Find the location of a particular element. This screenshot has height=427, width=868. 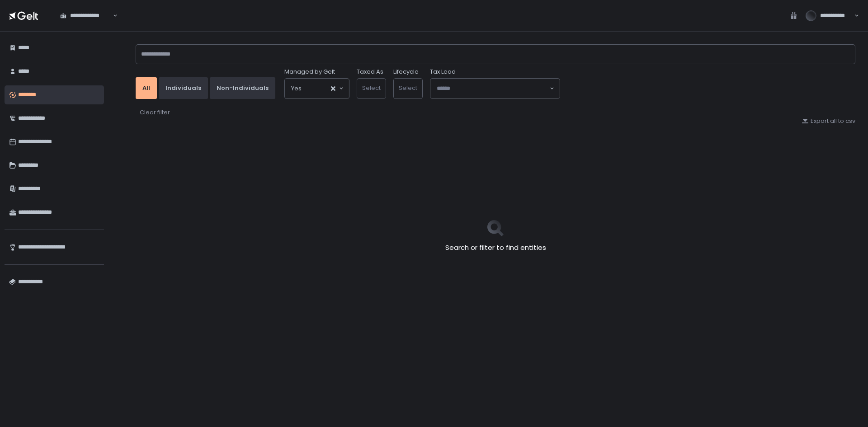

span: Managed by Gelt is located at coordinates (310, 72).